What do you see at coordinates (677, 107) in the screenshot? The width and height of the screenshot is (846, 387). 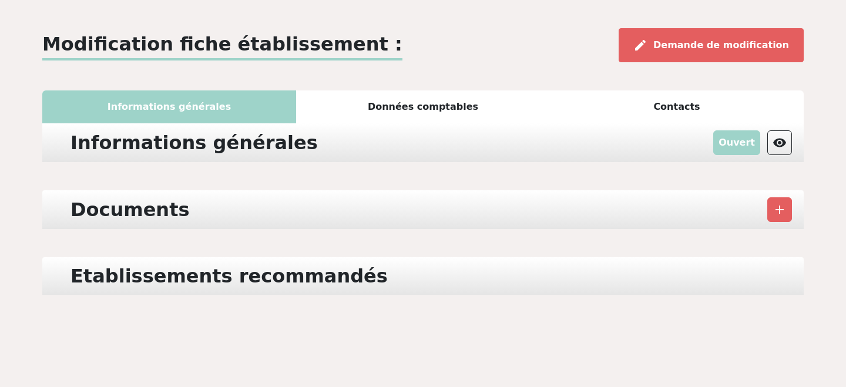 I see `div: Contacts` at bounding box center [677, 107].